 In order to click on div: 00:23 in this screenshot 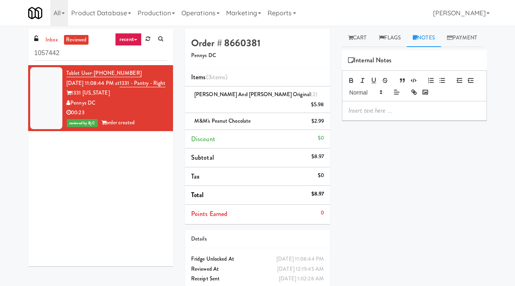, I will do `click(117, 113)`.